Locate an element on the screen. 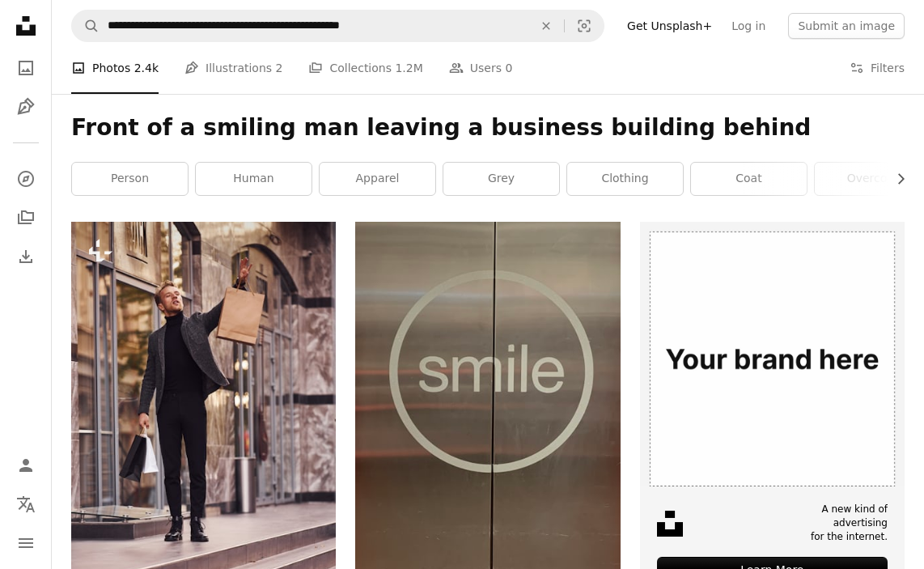 This screenshot has height=569, width=924. a: Photos is located at coordinates (26, 68).